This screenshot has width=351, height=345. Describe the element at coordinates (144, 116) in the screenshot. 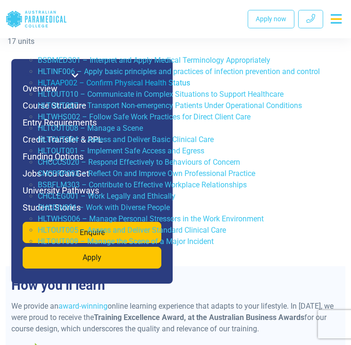

I see `a: HLTWHS002 – Follow Safe Work Practices for Direct Client Care` at that location.